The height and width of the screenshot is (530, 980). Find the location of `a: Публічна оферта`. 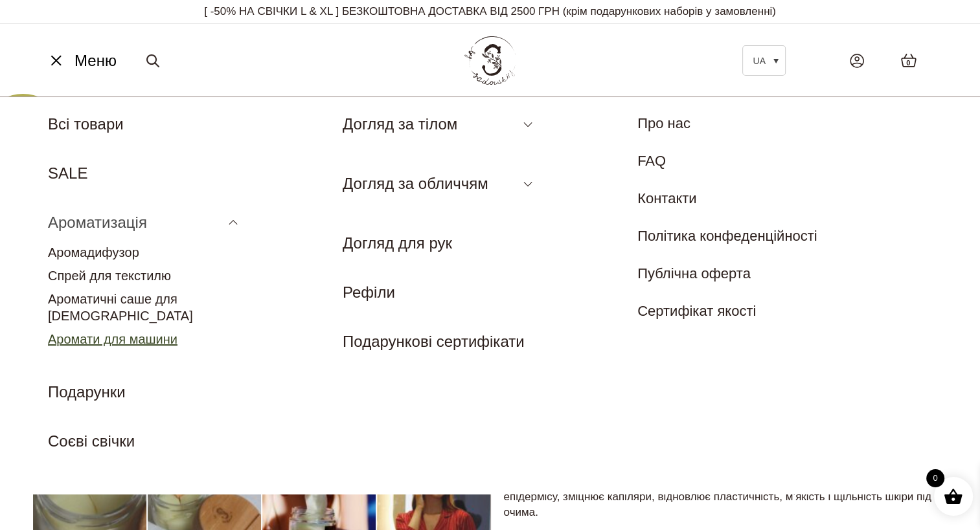

a: Публічна оферта is located at coordinates (694, 273).